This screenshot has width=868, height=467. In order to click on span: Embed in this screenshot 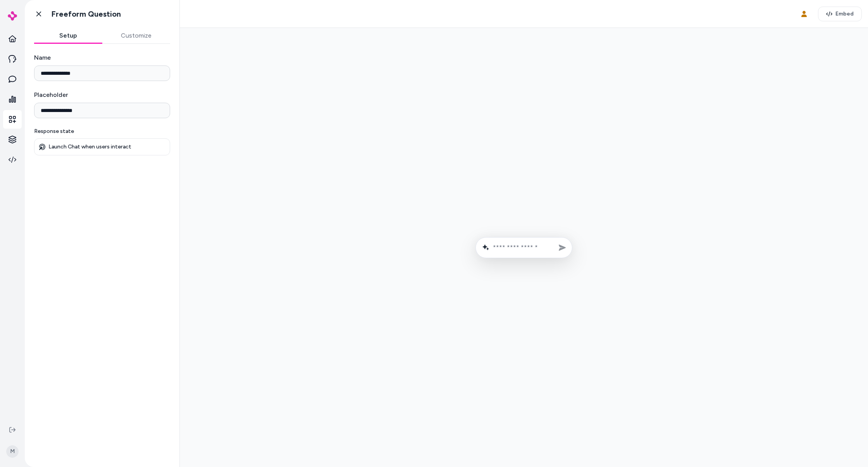, I will do `click(845, 14)`.